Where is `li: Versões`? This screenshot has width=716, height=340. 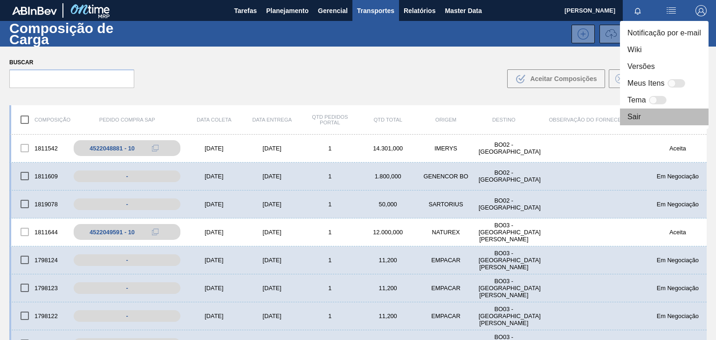 li: Versões is located at coordinates (665, 67).